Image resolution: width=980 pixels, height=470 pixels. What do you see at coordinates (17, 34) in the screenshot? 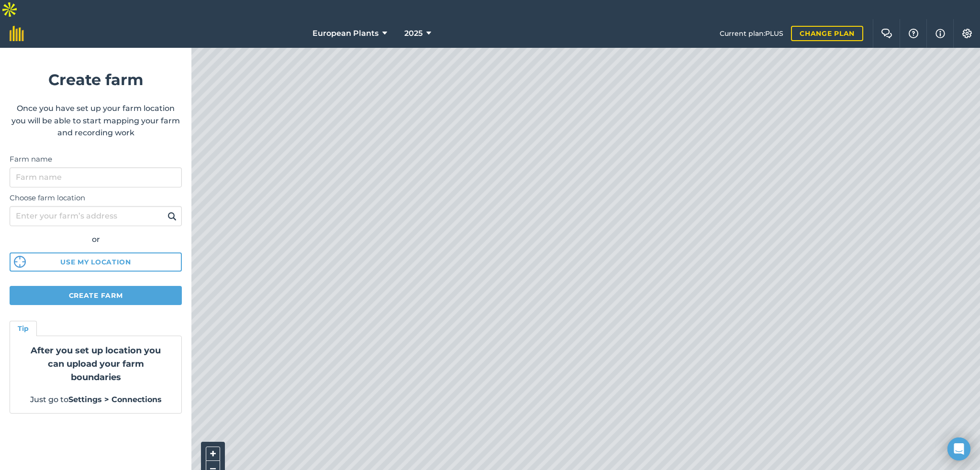
I see `img: fieldmargin Logo` at bounding box center [17, 34].